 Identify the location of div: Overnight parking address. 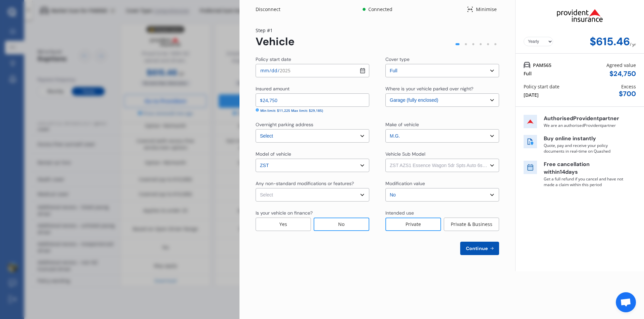
(284, 125).